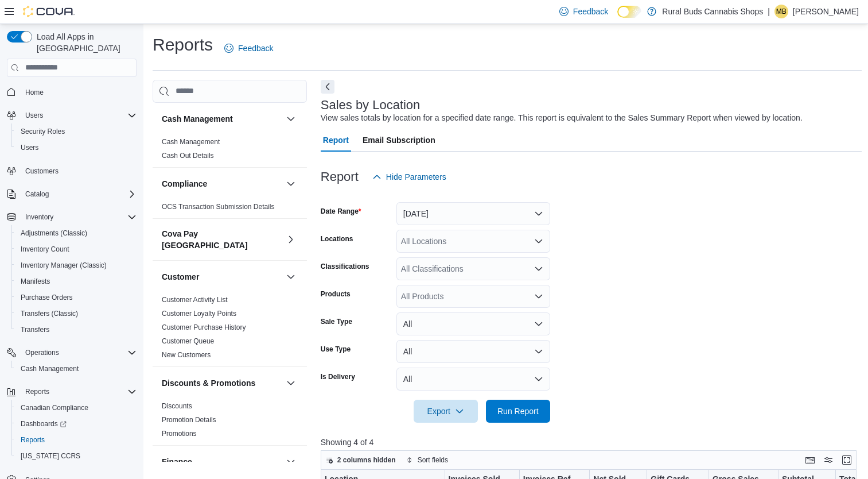 Image resolution: width=868 pixels, height=479 pixels. What do you see at coordinates (194, 300) in the screenshot?
I see `span: Customer Activity List` at bounding box center [194, 300].